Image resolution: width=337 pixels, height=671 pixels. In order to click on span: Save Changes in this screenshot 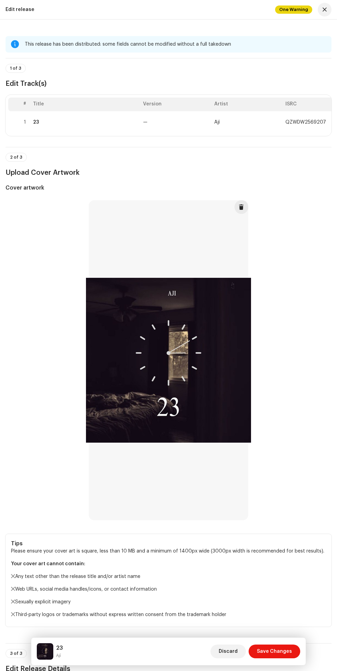, I will do `click(274, 652)`.